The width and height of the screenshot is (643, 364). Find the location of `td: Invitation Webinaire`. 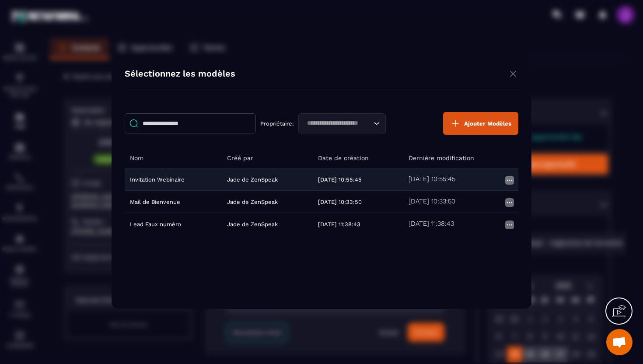

td: Invitation Webinaire is located at coordinates (173, 179).